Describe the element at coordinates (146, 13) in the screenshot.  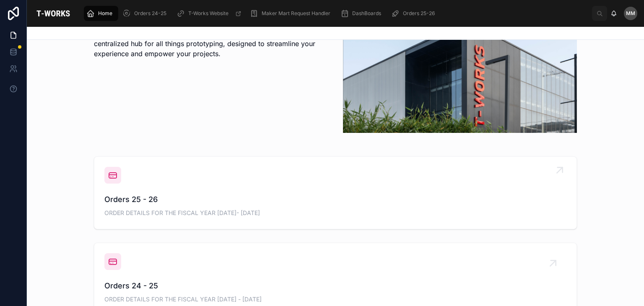
I see `a: Orders 24-25` at that location.